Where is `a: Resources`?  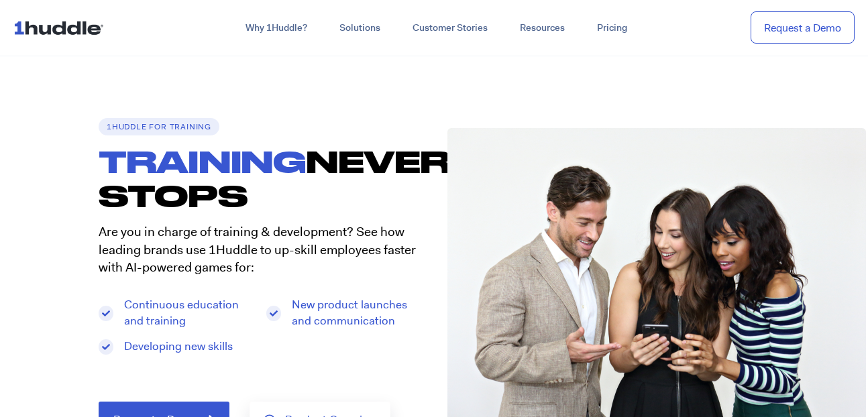 a: Resources is located at coordinates (542, 28).